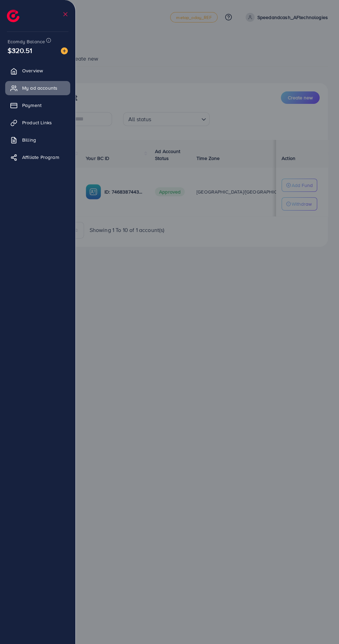 The width and height of the screenshot is (339, 644). I want to click on span: My ad accounts, so click(40, 88).